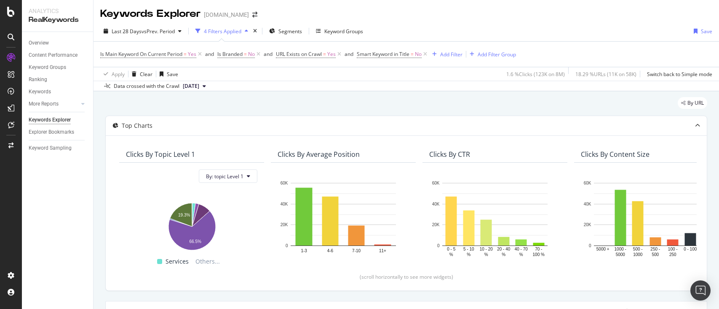  Describe the element at coordinates (690, 250) in the screenshot. I see `text: 0 - 100` at that location.